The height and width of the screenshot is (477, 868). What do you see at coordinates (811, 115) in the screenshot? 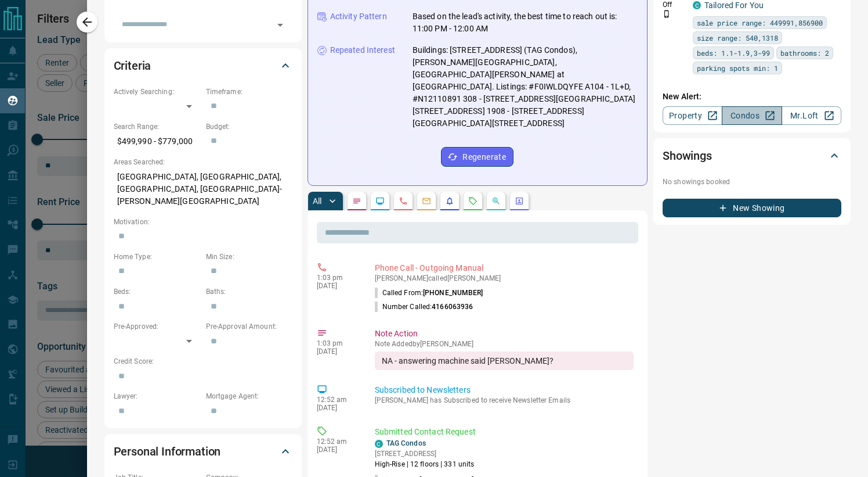
I see `a: Mr.Loft` at bounding box center [811, 115].